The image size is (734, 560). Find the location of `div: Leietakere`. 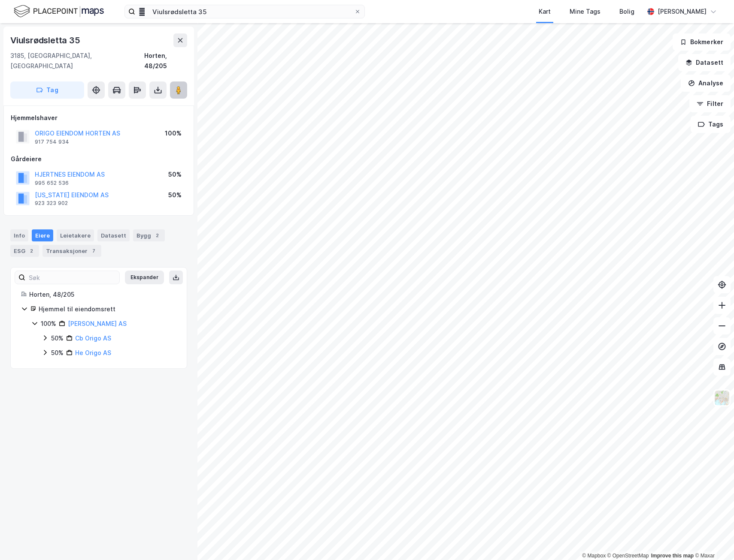

div: Leietakere is located at coordinates (75, 235).